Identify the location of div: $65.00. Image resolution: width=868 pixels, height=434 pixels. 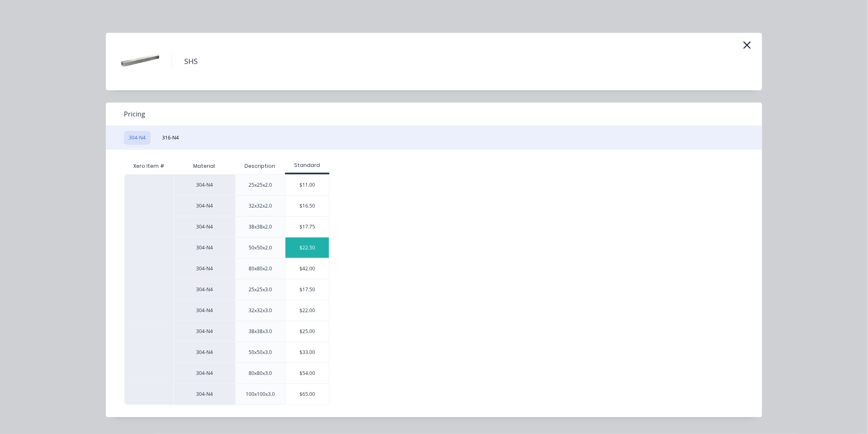
(307, 394).